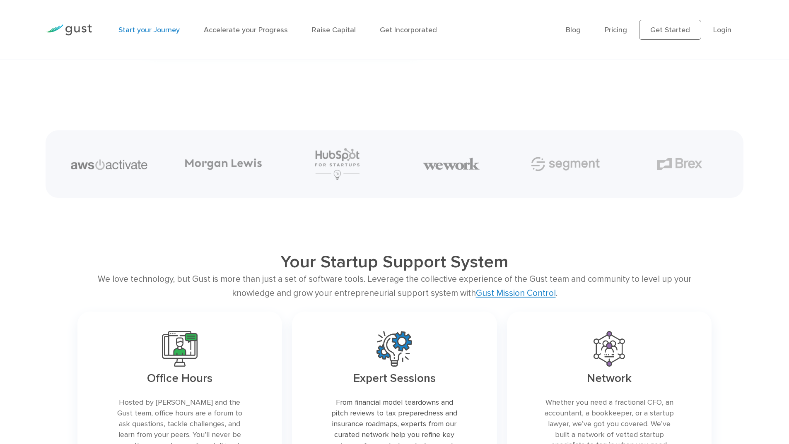 The height and width of the screenshot is (444, 789). I want to click on a: Get Incorporated, so click(408, 30).